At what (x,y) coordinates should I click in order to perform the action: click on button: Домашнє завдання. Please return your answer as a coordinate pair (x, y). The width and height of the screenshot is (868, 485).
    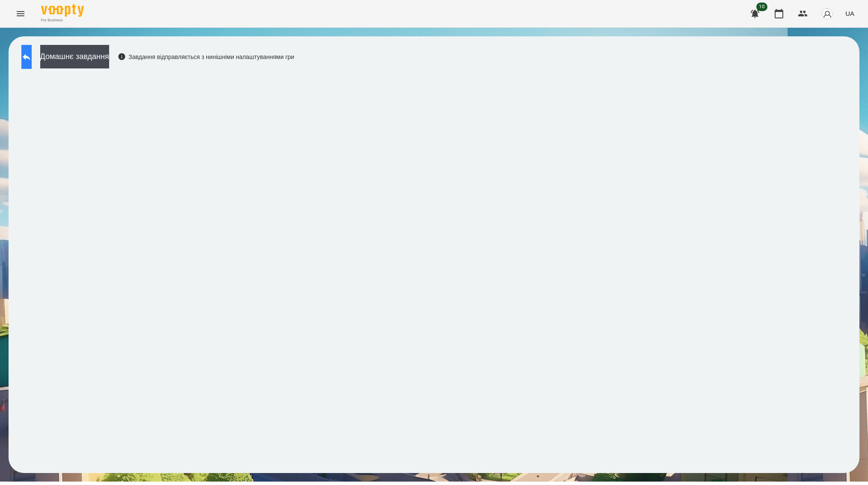
    Looking at the image, I should click on (74, 57).